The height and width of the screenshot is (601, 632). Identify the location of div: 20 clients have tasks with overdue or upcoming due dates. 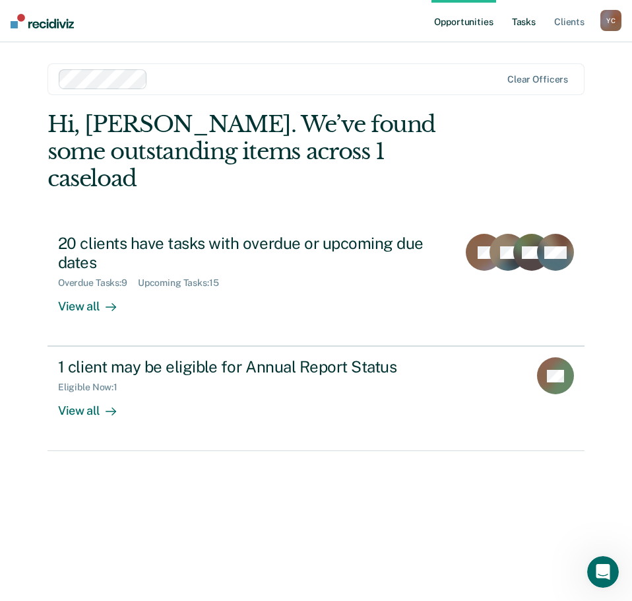
(253, 253).